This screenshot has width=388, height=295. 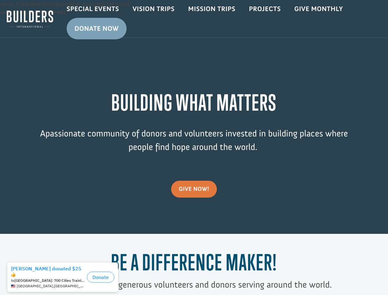 I want to click on div: to, so click(x=48, y=21).